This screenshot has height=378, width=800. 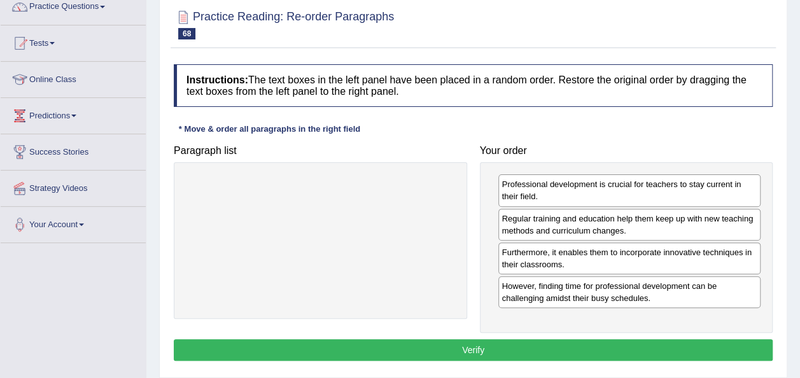 What do you see at coordinates (73, 41) in the screenshot?
I see `a: Tests` at bounding box center [73, 41].